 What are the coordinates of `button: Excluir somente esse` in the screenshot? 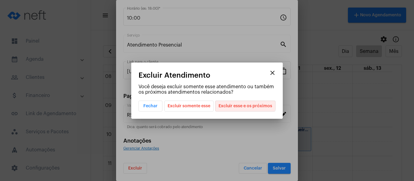 It's located at (189, 106).